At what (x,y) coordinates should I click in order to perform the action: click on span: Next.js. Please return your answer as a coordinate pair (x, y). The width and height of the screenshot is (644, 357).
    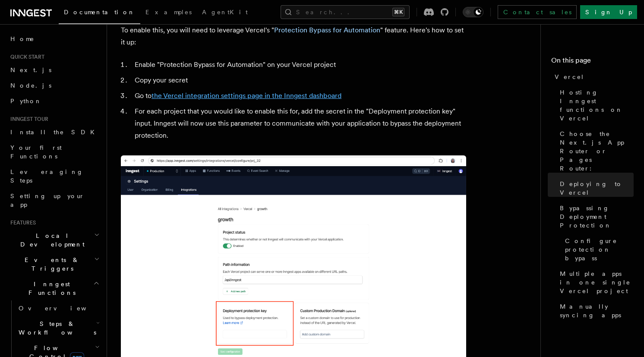
    Looking at the image, I should click on (30, 70).